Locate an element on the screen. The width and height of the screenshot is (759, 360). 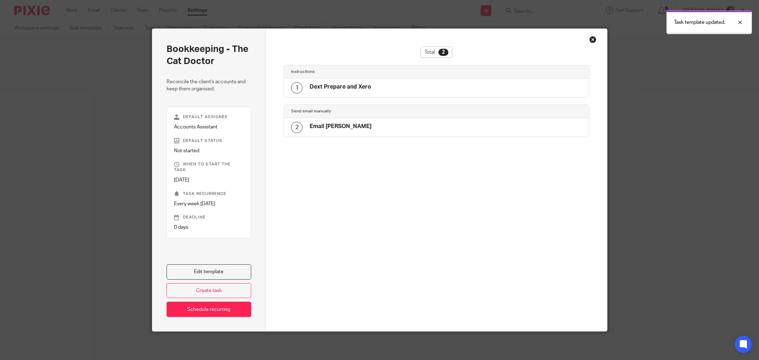
h2: Bookkeeping - The Cat Doctor is located at coordinates (209, 55).